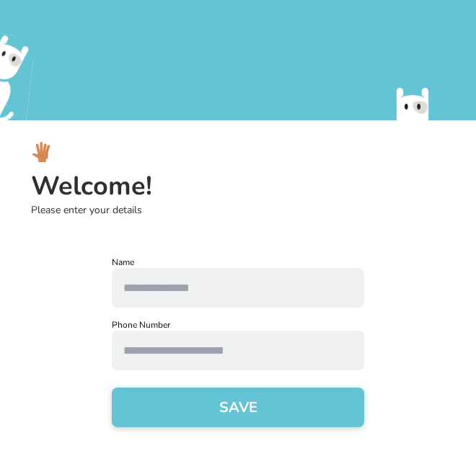 The height and width of the screenshot is (456, 476). What do you see at coordinates (238, 407) in the screenshot?
I see `button: SAVE` at bounding box center [238, 407].